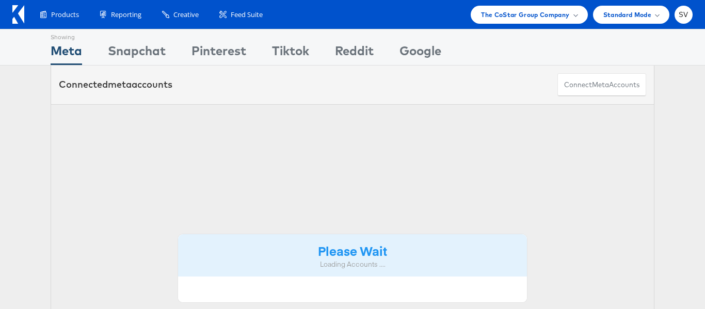 The width and height of the screenshot is (705, 309). Describe the element at coordinates (219, 53) in the screenshot. I see `div: Pinterest` at that location.